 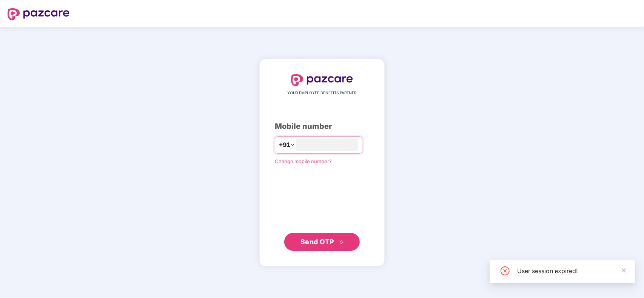 I want to click on button: Send OTPdouble-right, so click(x=322, y=242).